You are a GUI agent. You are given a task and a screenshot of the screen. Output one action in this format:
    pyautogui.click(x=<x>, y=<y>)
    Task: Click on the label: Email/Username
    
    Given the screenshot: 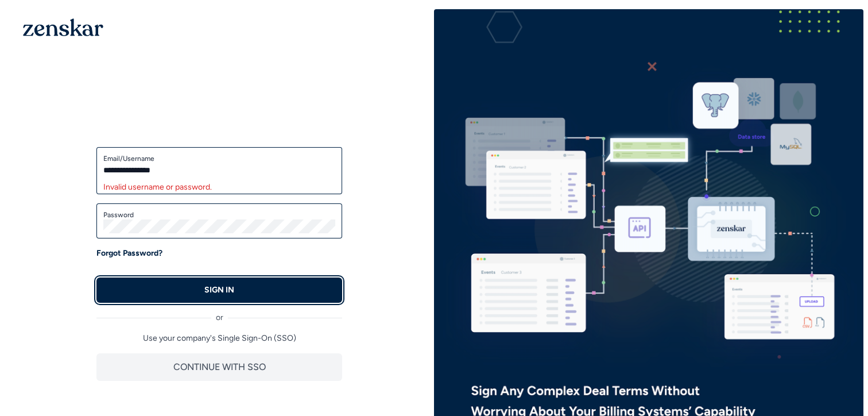 What is the action you would take?
    pyautogui.click(x=219, y=158)
    